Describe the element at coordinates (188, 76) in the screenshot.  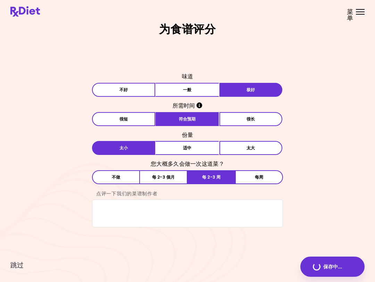
I see `h3: 味道` at that location.